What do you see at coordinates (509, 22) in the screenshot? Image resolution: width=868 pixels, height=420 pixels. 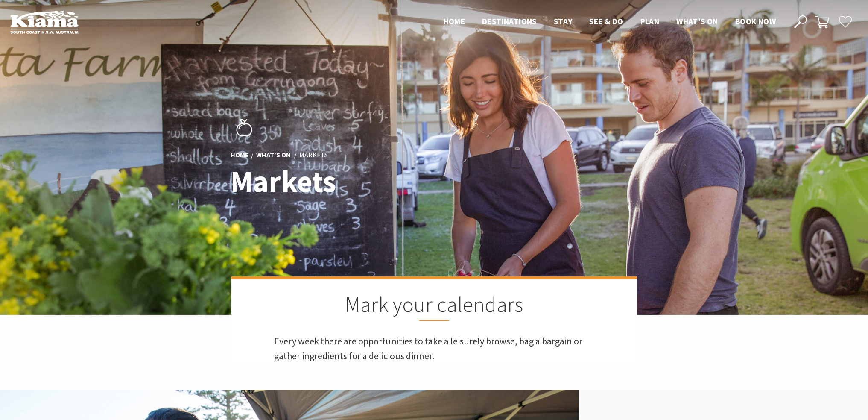 I see `span: Destinations` at bounding box center [509, 22].